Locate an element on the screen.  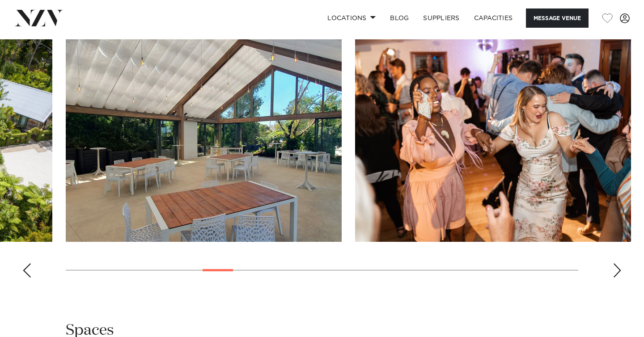
swiper-slide: 9 / 30 is located at coordinates (203, 140).